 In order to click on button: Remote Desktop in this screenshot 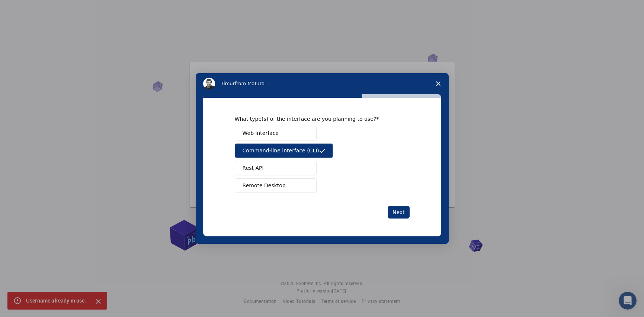, I will do `click(276, 186)`.